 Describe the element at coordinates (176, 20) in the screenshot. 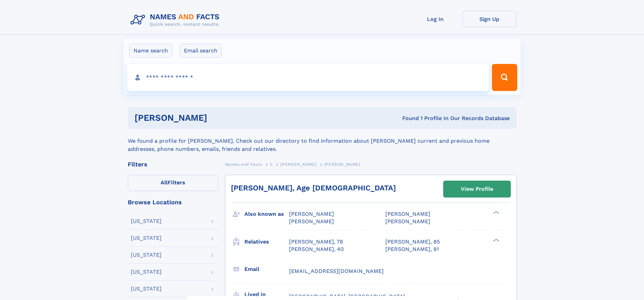

I see `img: Logo Names and Facts` at that location.